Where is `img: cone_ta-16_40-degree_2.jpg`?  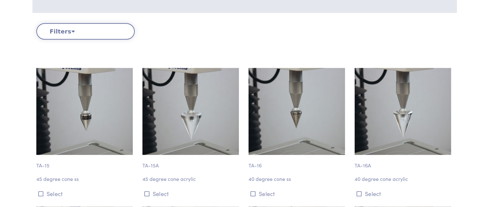 img: cone_ta-16_40-degree_2.jpg is located at coordinates (297, 111).